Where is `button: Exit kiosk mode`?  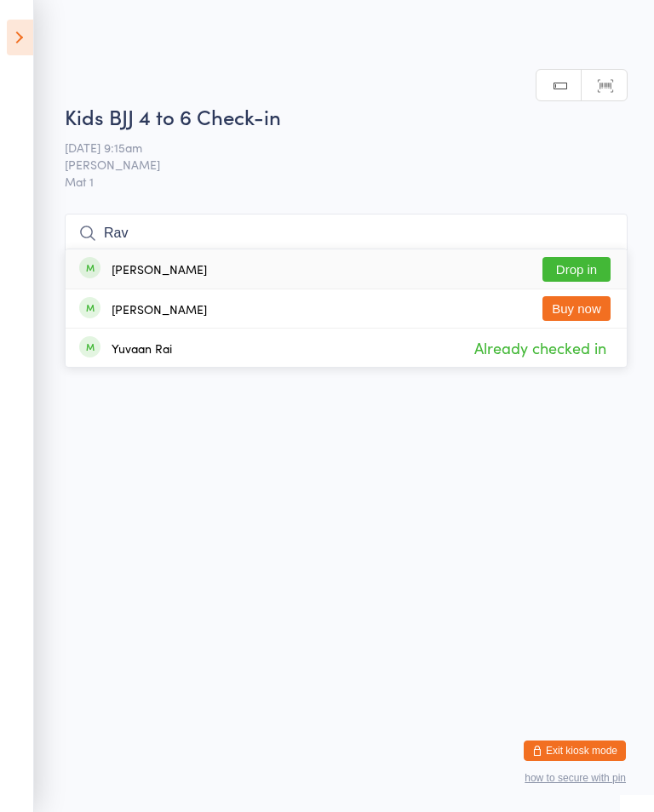
button: Exit kiosk mode is located at coordinates (574, 750).